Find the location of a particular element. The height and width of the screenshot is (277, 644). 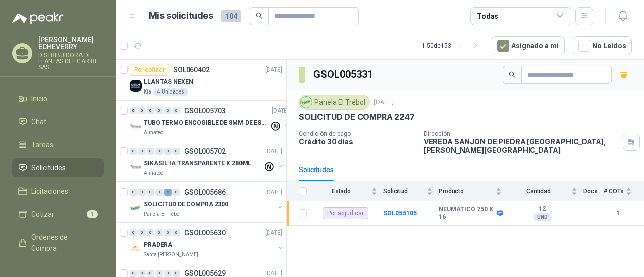

a: Tareas is located at coordinates (58, 145).